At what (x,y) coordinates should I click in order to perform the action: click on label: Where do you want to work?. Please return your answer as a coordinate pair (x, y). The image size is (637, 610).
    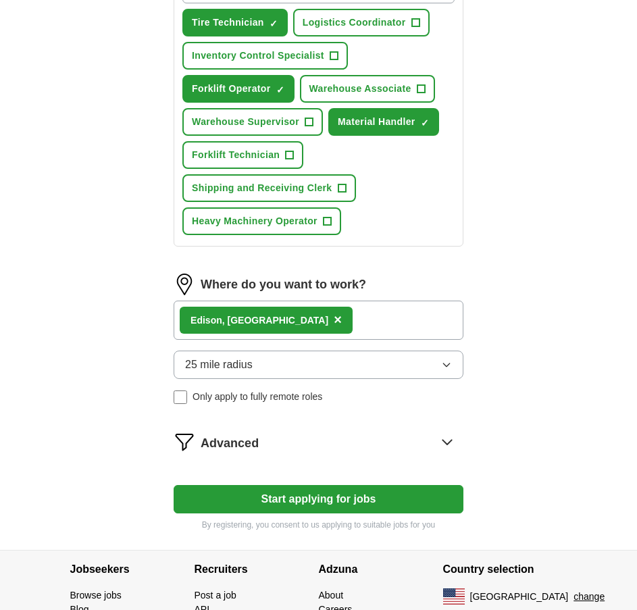
    Looking at the image, I should click on (283, 284).